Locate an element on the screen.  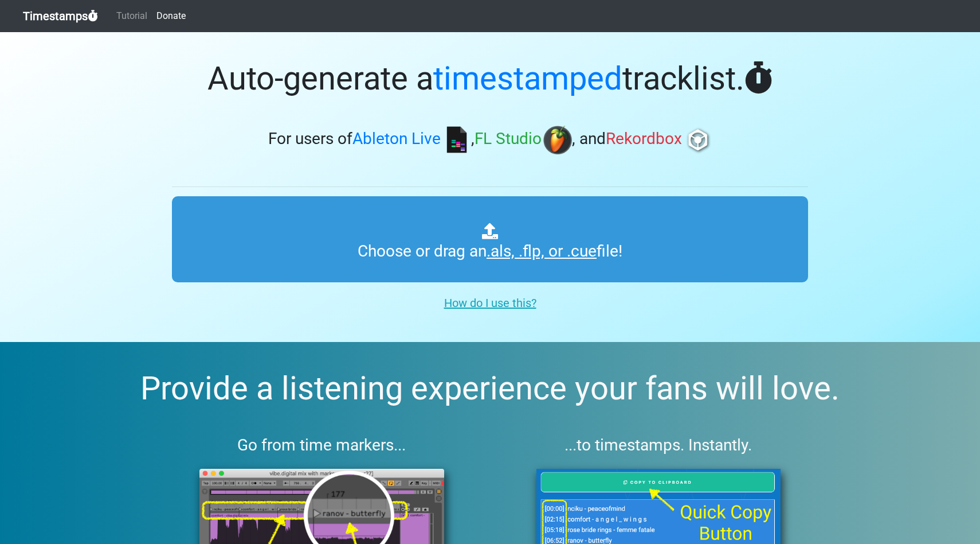
img: fl.png is located at coordinates (558, 140).